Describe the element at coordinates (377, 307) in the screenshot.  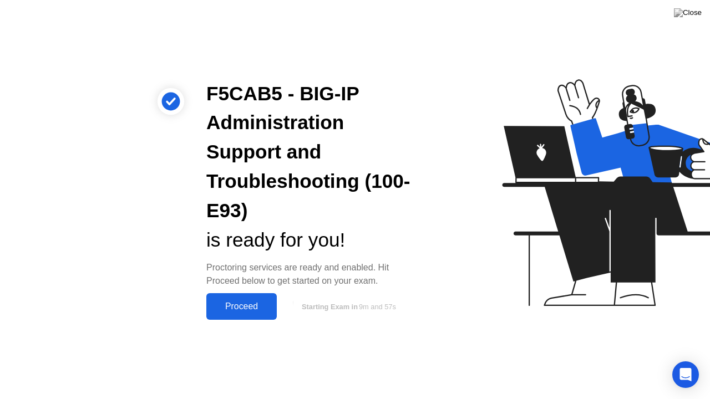
I see `span: 9m and 57s` at that location.